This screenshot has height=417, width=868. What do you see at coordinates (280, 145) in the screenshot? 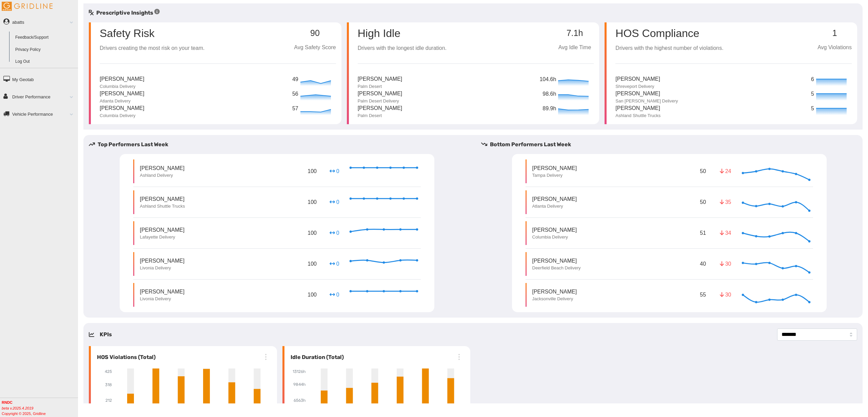
I see `h5: Top Performers Last Week` at bounding box center [280, 145].